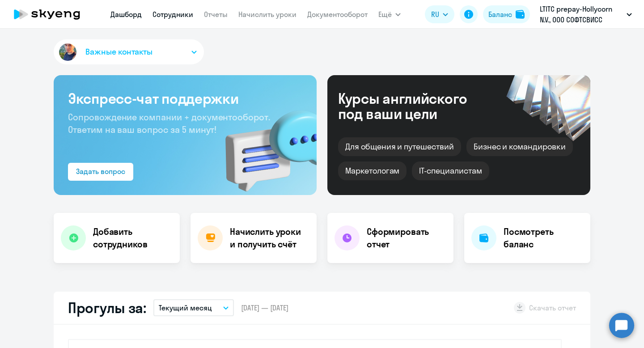 The height and width of the screenshot is (348, 644). Describe the element at coordinates (216, 14) in the screenshot. I see `a: Отчеты` at that location.